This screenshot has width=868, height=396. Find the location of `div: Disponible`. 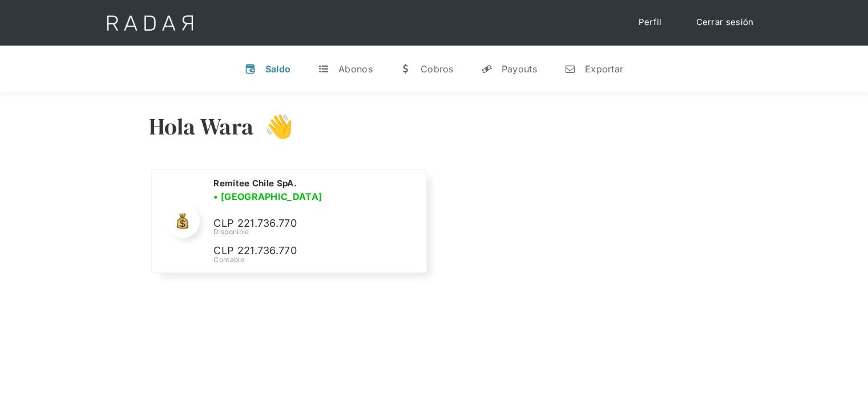

div: Disponible is located at coordinates (313, 232).